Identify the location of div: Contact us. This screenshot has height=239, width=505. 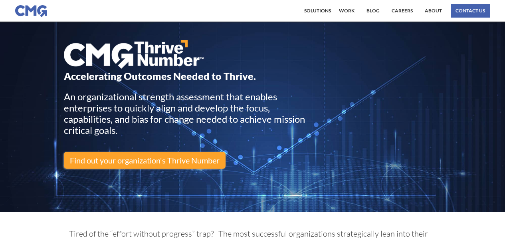
(470, 11).